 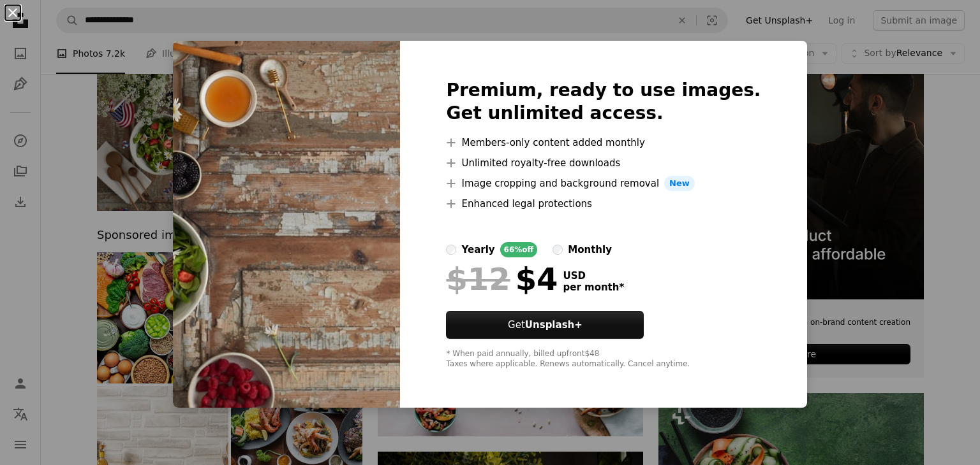 I want to click on img: premium_photo-1683892034683-b6896f6245f9, so click(x=287, y=224).